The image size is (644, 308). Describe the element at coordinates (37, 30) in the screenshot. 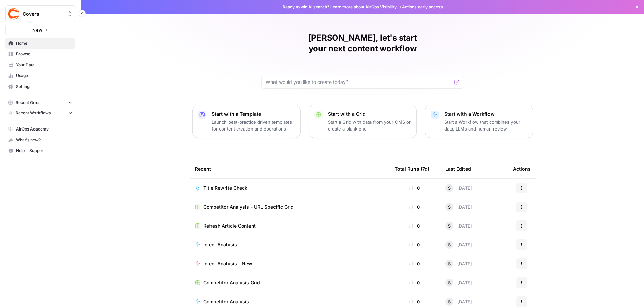

I see `span: New` at that location.